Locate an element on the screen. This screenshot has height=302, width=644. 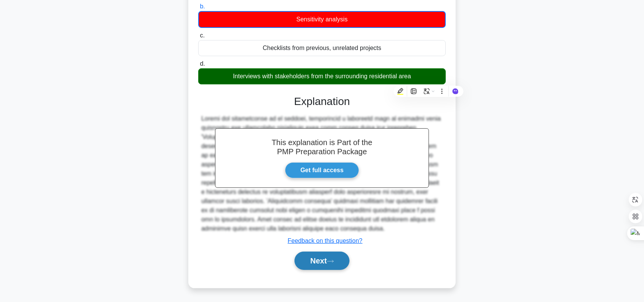
h3: Explanation is located at coordinates (322, 101).